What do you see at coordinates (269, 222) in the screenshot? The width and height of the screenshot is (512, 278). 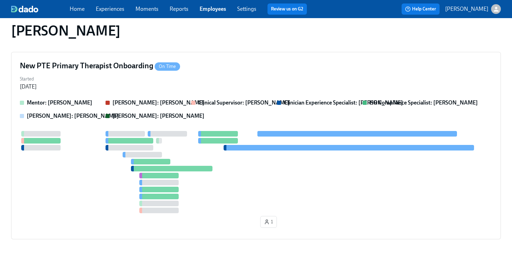 I see `span: 1` at bounding box center [269, 222].